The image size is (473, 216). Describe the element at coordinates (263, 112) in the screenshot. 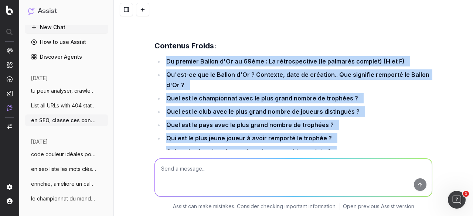

I see `strong: Quel est le club avec le plus grand nombre de joueurs distingués ?` at that location.